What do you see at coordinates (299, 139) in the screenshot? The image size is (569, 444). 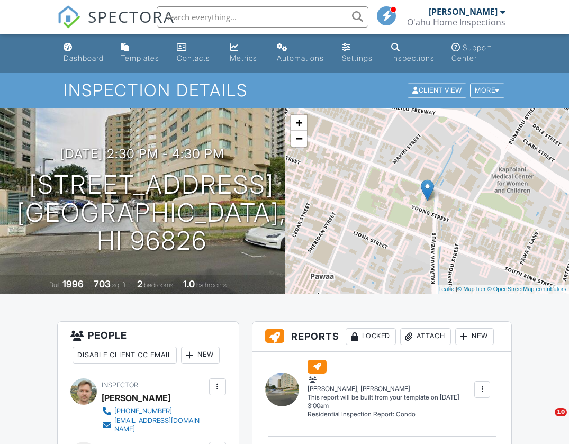 I see `a: Zoom out` at bounding box center [299, 139].